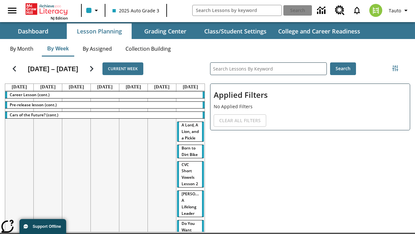 The image size is (415, 234). Describe the element at coordinates (105, 95) in the screenshot. I see `div: Career Lesson (cont.)` at that location.